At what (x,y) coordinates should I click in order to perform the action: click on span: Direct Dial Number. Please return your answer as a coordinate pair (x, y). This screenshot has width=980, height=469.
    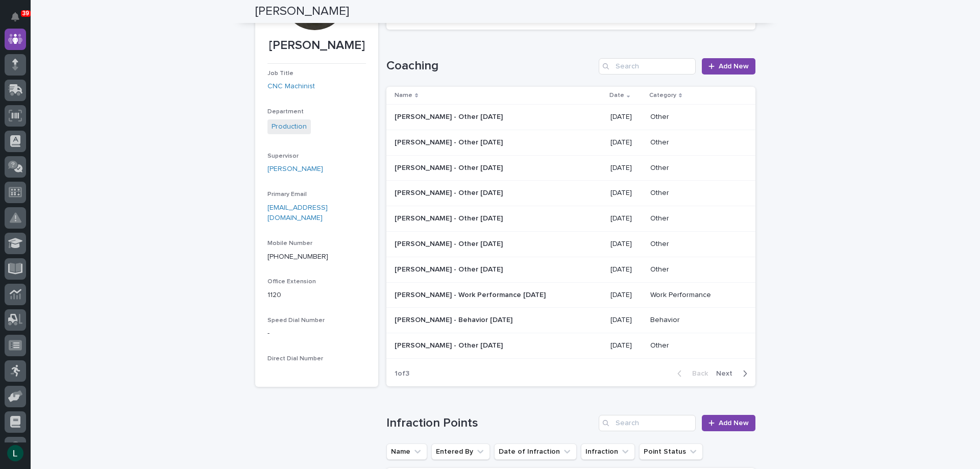
    Looking at the image, I should click on (295, 359).